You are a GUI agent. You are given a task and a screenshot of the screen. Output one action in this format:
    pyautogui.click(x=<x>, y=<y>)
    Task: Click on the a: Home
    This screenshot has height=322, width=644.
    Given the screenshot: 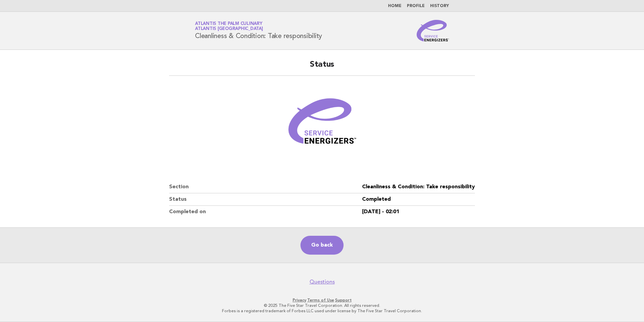 What is the action you would take?
    pyautogui.click(x=395, y=6)
    